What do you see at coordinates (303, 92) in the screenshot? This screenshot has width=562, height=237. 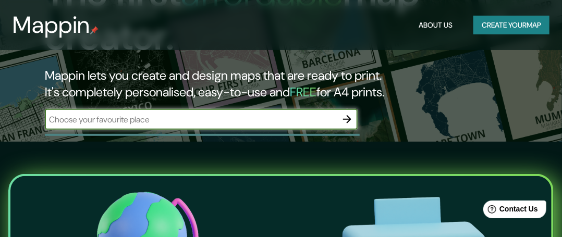 I see `h5: FREE` at bounding box center [303, 92].